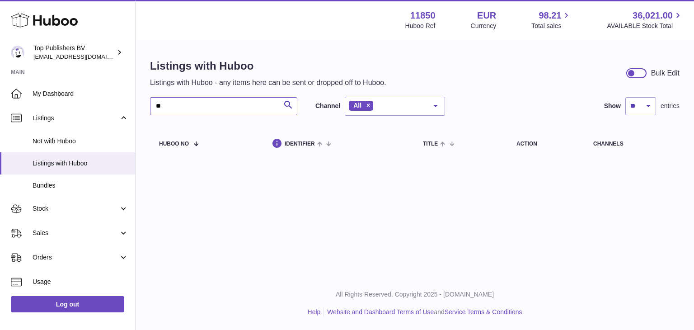  What do you see at coordinates (74, 52) in the screenshot?
I see `div: Top Publishers BV` at bounding box center [74, 52].